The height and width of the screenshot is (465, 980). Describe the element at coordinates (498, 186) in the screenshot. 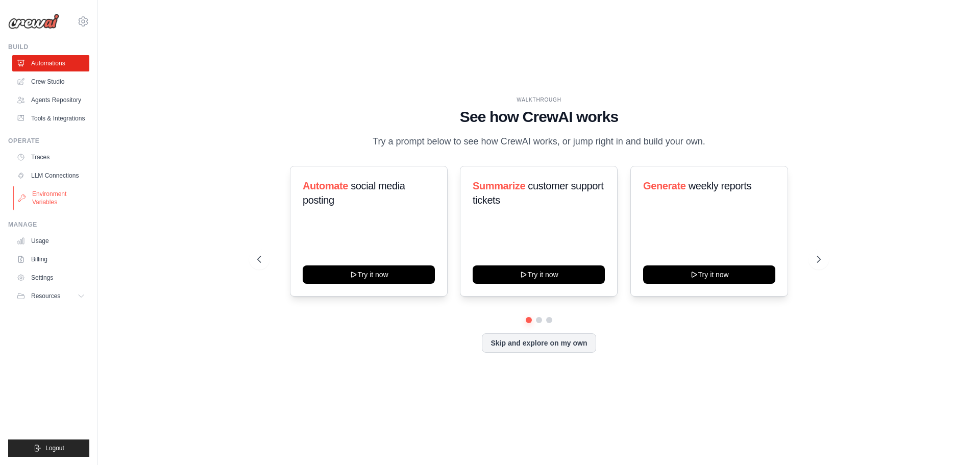

I see `span: Summarize` at that location.